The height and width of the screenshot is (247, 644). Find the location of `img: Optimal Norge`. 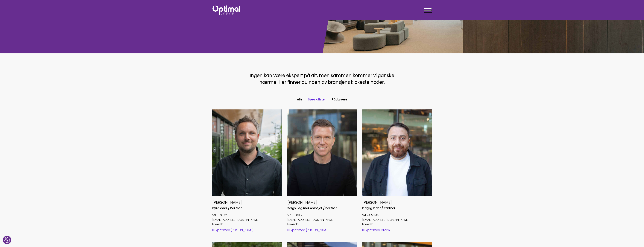

img: Optimal Norge is located at coordinates (226, 10).